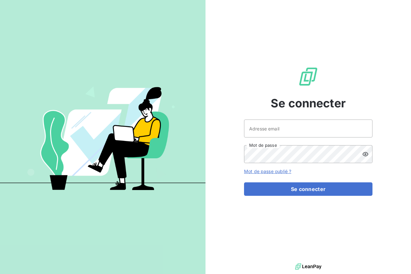  What do you see at coordinates (308, 77) in the screenshot?
I see `img: Logo LeanPay` at bounding box center [308, 77].